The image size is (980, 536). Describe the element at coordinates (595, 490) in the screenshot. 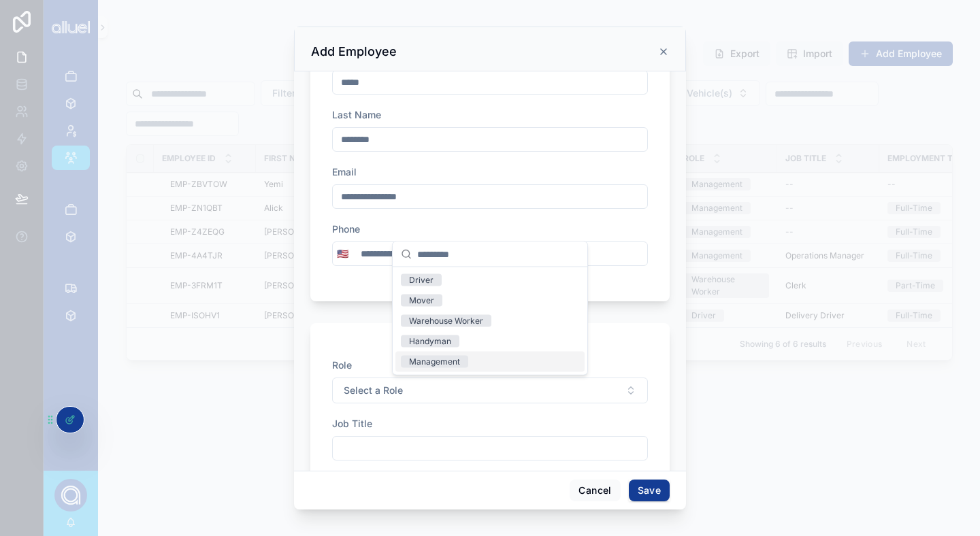

I see `button: Cancel` at that location.